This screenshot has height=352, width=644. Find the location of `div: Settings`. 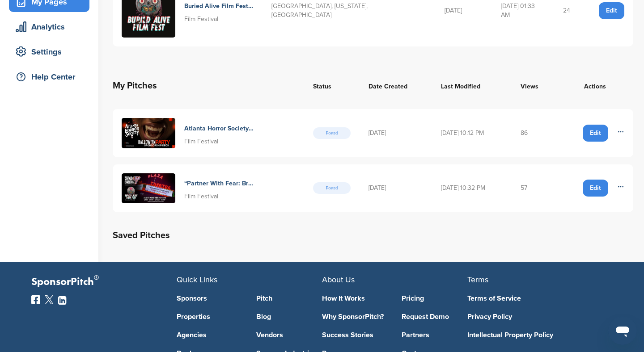

div: Settings is located at coordinates (51, 52).